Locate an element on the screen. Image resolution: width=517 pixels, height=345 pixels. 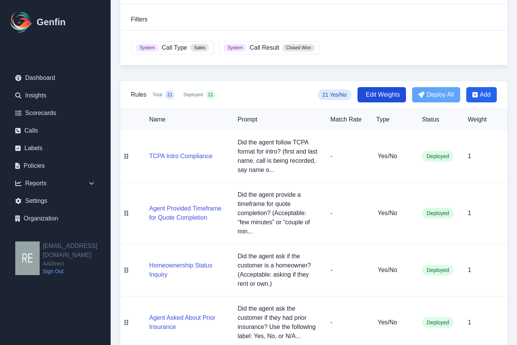
a: Calls is located at coordinates (55, 131).